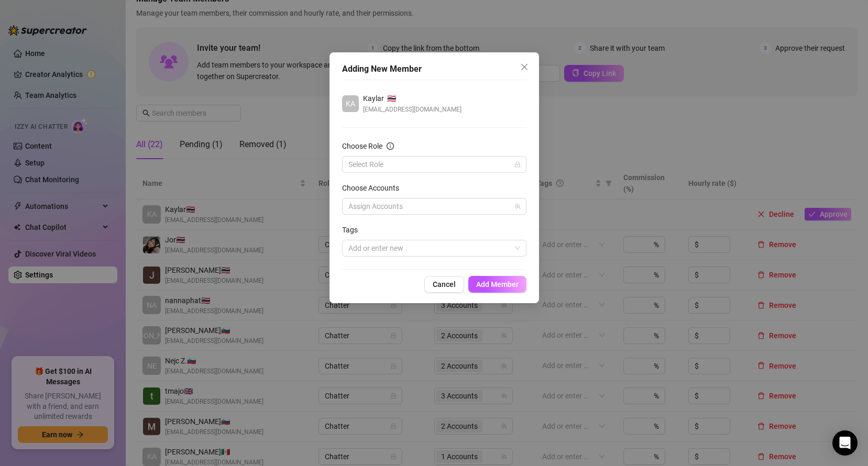  What do you see at coordinates (361, 146) in the screenshot?
I see `div: Choose Role` at bounding box center [361, 146].